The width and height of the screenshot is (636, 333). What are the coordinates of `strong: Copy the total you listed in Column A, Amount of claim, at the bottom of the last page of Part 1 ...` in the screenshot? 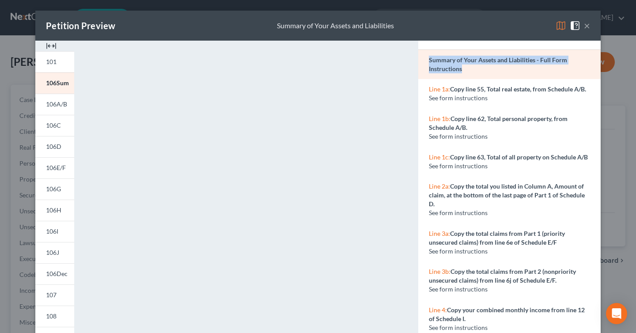 It's located at (507, 195).